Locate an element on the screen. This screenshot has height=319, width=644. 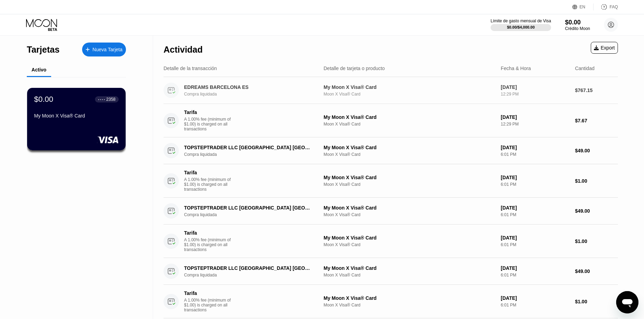
div: Export is located at coordinates (605, 48).